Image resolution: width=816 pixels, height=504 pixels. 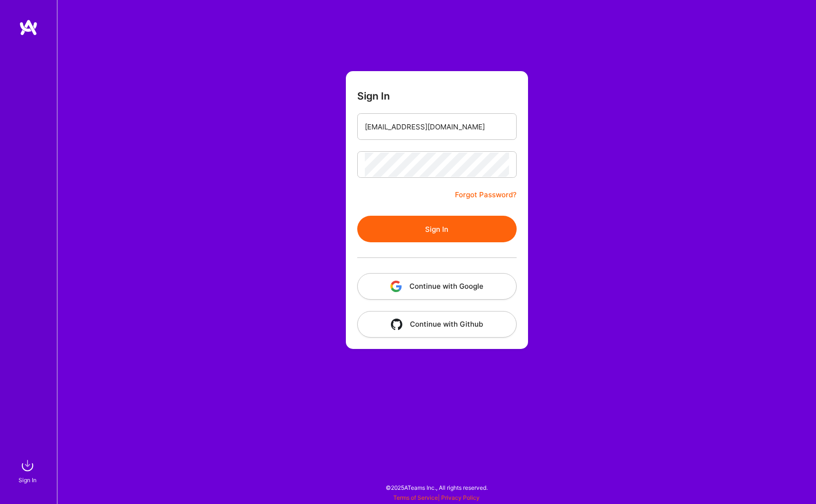 What do you see at coordinates (437, 488) in the screenshot?
I see `div: © 2025 ATeams Inc., All rights reserved.` at bounding box center [437, 488].